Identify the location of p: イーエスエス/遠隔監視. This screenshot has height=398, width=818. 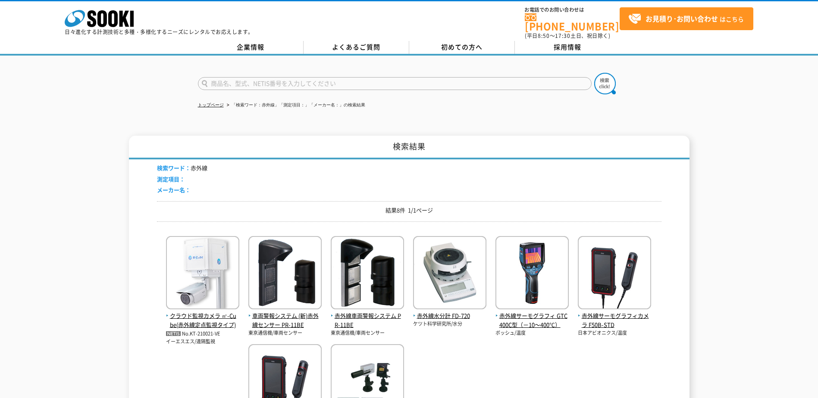
(203, 342).